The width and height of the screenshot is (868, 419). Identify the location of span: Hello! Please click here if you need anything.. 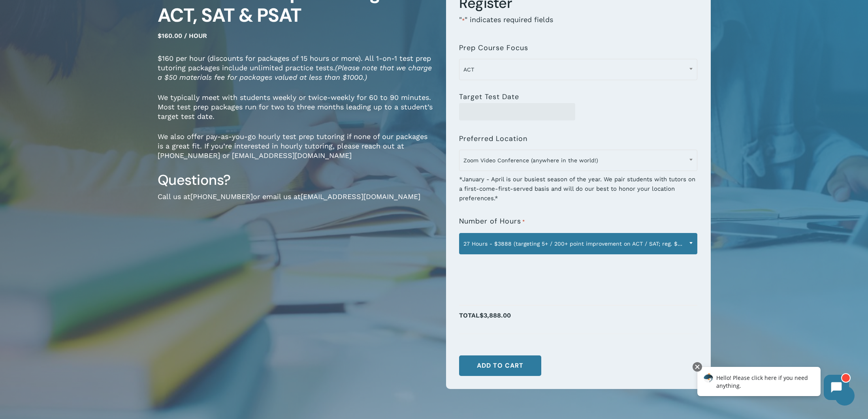
(73, 21).